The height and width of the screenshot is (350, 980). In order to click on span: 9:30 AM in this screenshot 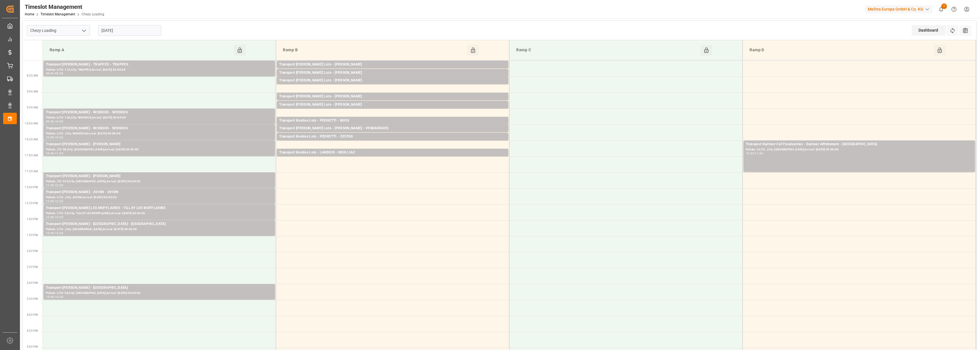, I will do `click(32, 108)`.